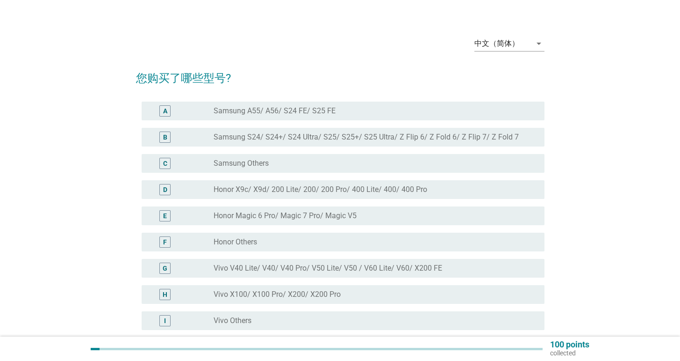 Image resolution: width=680 pixels, height=361 pixels. What do you see at coordinates (277, 294) in the screenshot?
I see `label: Vivo X100/ X100 Pro/ X200/ X200 Pro` at bounding box center [277, 294].